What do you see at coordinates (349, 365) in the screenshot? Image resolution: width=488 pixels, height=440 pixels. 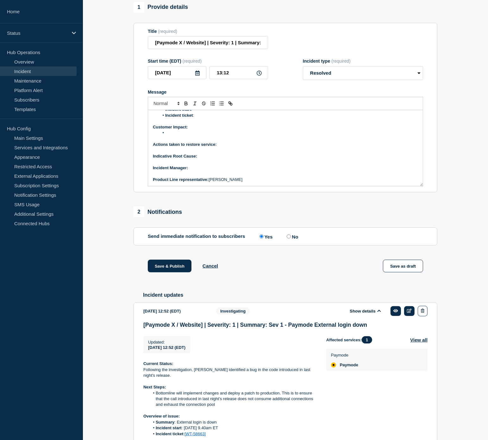 I see `span: Paymode` at bounding box center [349, 365].